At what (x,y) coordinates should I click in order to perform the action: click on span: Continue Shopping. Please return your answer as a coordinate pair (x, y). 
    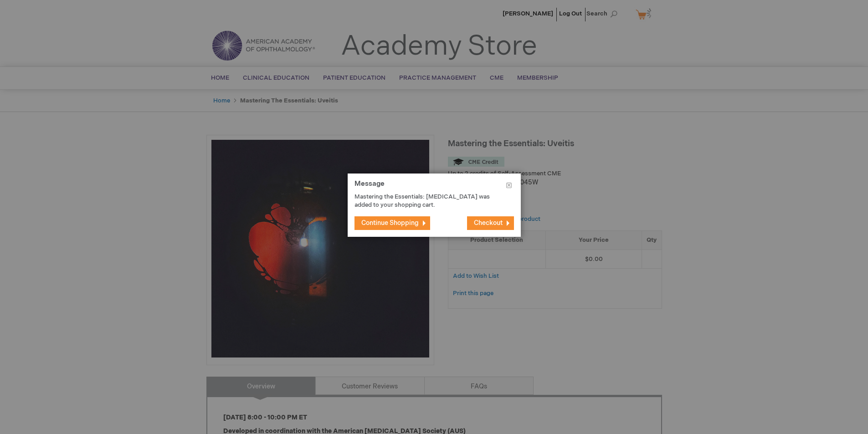
    Looking at the image, I should click on (390, 223).